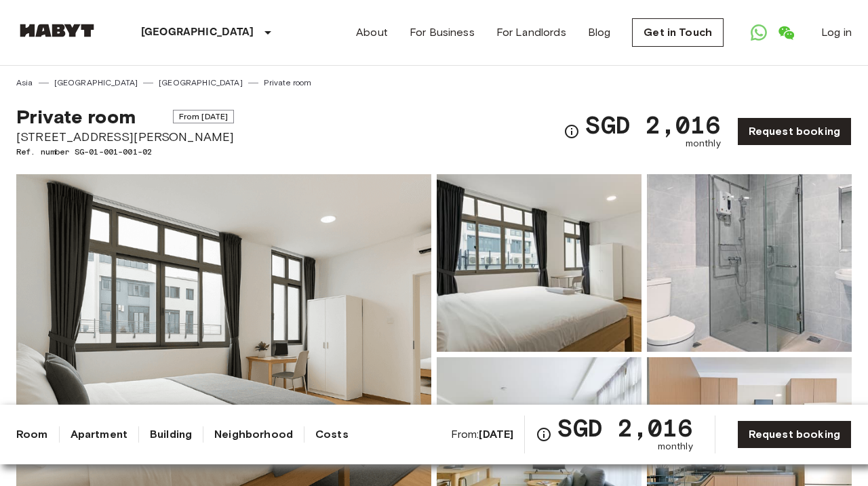 This screenshot has width=868, height=486. I want to click on a: Private room, so click(287, 82).